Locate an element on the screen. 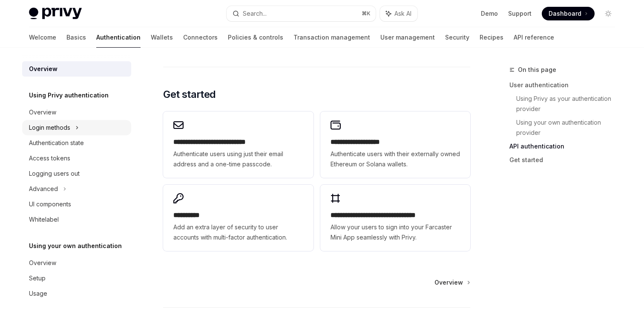 This screenshot has height=314, width=644. span: ⌘ K is located at coordinates (366, 13).